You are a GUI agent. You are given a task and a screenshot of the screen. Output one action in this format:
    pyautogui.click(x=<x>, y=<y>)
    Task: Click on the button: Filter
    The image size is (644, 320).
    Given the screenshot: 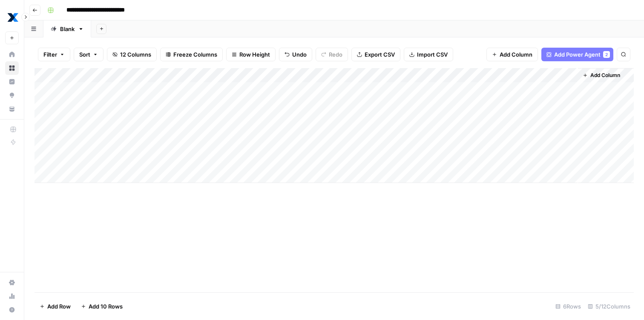 What is the action you would take?
    pyautogui.click(x=54, y=54)
    